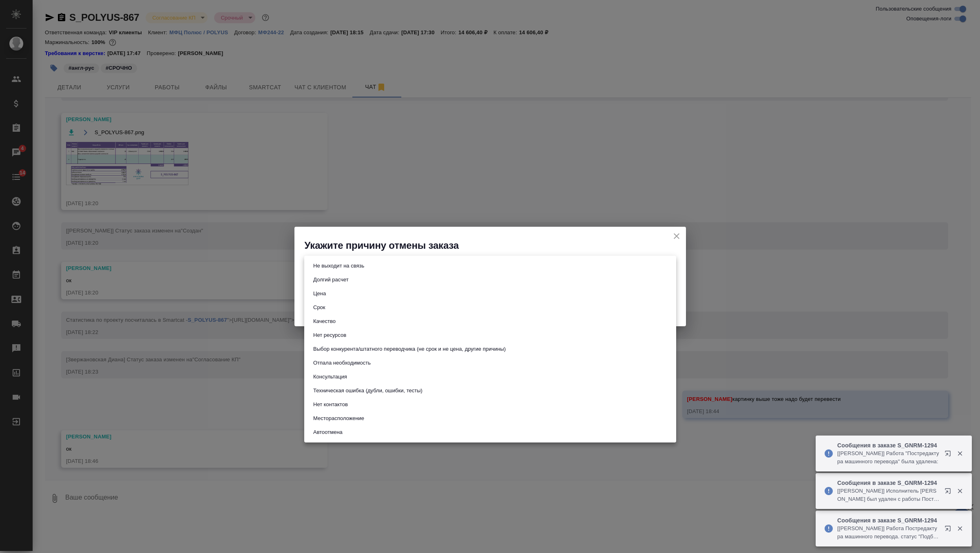  Describe the element at coordinates (338, 266) in the screenshot. I see `button: Не выходит на связь` at that location.